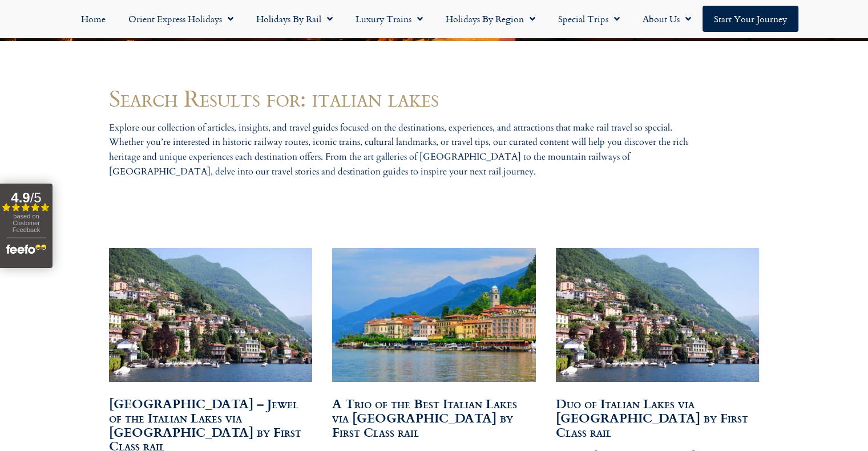 The height and width of the screenshot is (451, 868). What do you see at coordinates (434, 19) in the screenshot?
I see `nav: Menu` at bounding box center [434, 19].